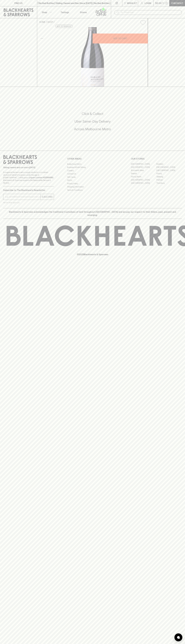 This screenshot has width=185, height=644. Describe the element at coordinates (157, 159) in the screenshot. I see `p: OUR STORES` at that location.